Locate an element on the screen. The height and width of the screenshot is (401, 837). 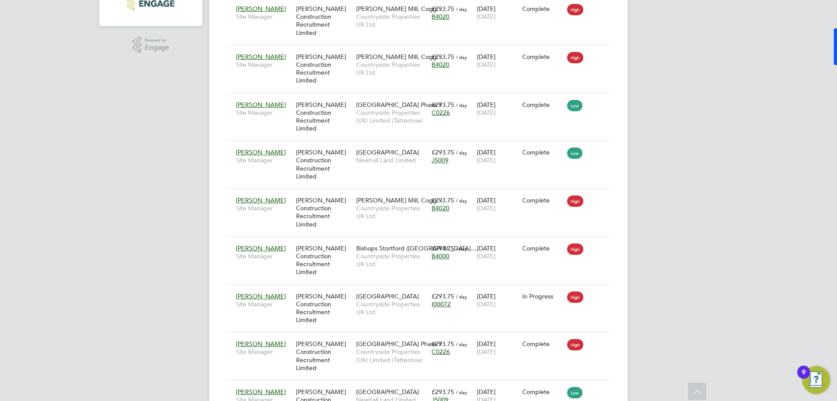
button: Open Resource Center, 9 new notifications is located at coordinates (816, 380).